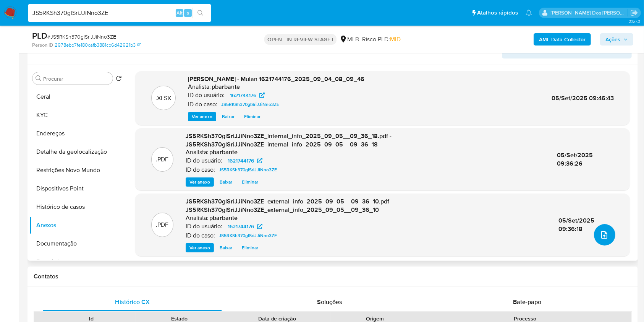 The height and width of the screenshot is (322, 644). What do you see at coordinates (77, 152) in the screenshot?
I see `button: Detalhe da geolocalização` at bounding box center [77, 152].